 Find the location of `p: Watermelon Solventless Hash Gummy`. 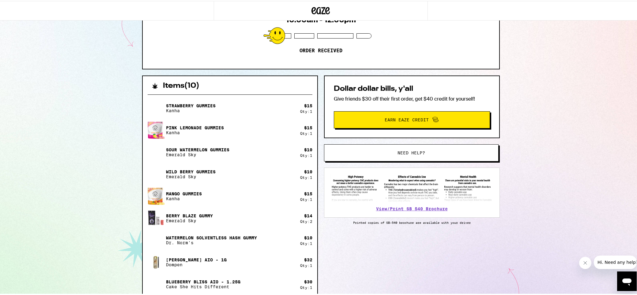

p: Watermelon Solventless Hash Gummy is located at coordinates (211, 237).